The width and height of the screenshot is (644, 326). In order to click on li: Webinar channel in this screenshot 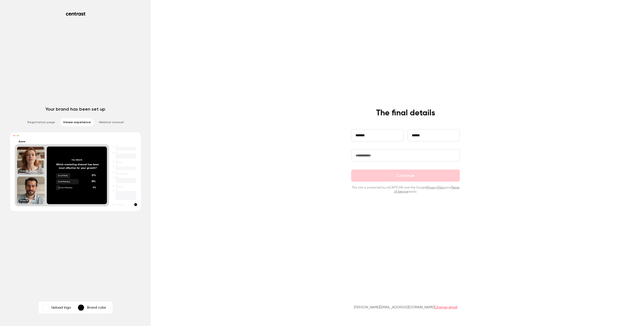, I will do `click(111, 122)`.